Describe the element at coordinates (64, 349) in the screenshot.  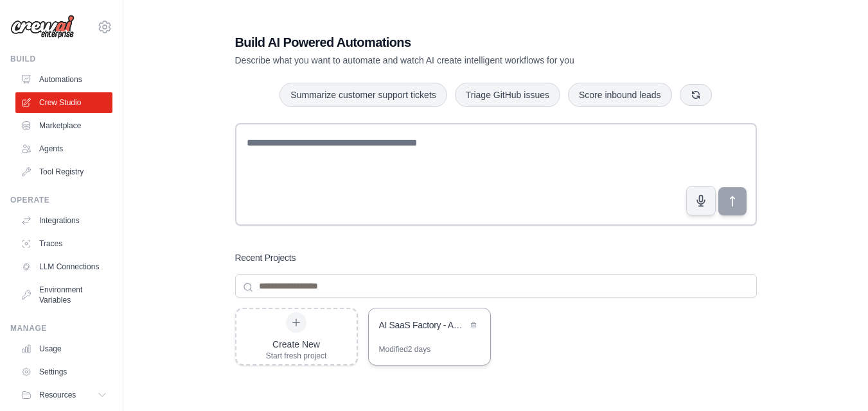
I see `a: Usage` at that location.